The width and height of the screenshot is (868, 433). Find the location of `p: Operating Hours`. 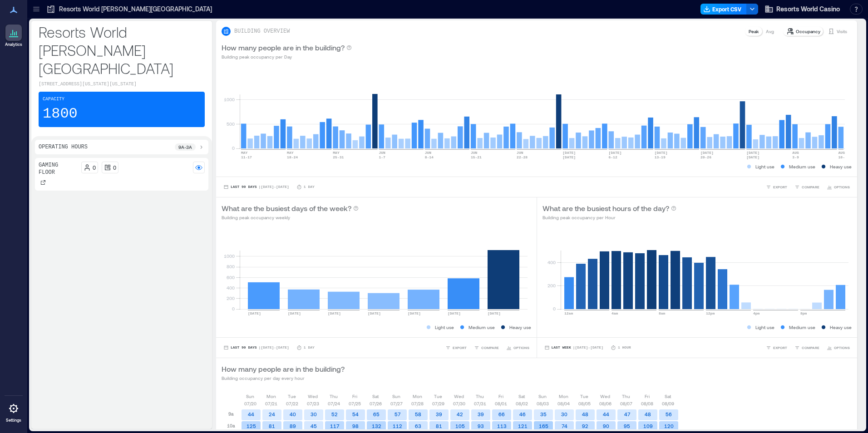

p: Operating Hours is located at coordinates (63, 147).